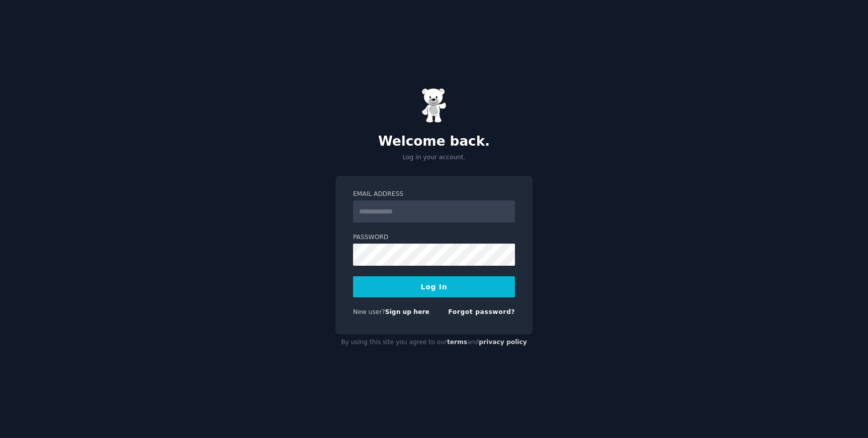  What do you see at coordinates (434, 343) in the screenshot?
I see `div: By using this site you agree to our and` at bounding box center [434, 343].